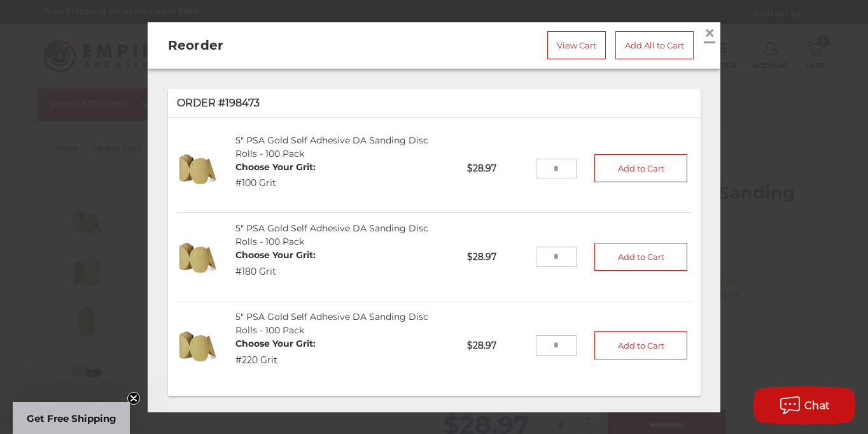  Describe the element at coordinates (654, 45) in the screenshot. I see `a: Add All to Cart` at that location.